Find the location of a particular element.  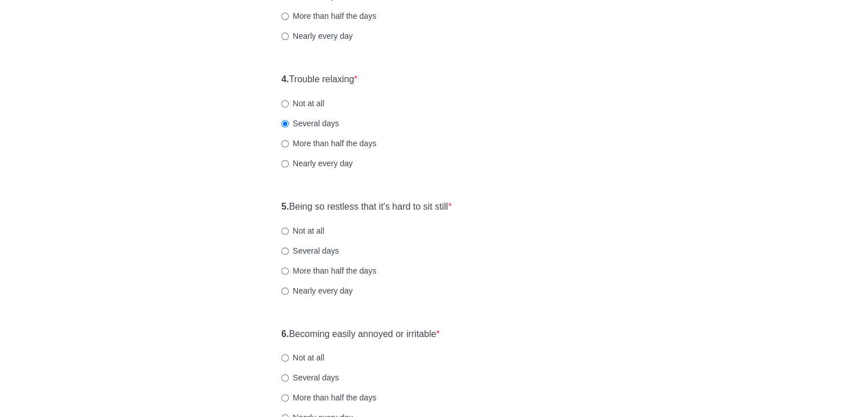

strong: 5. is located at coordinates (285, 206).